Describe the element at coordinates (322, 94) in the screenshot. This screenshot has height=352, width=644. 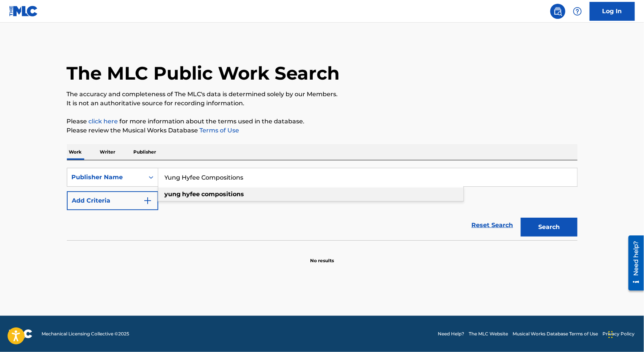
I see `p: The accuracy and completeness of The MLC's data is determined solely by our Members.` at that location.